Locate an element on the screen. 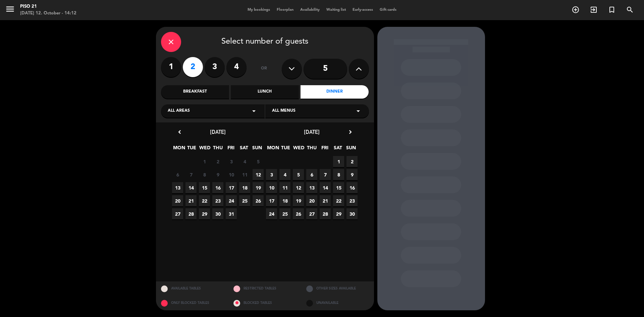 The width and height of the screenshot is (644, 317). label: 1 is located at coordinates (171, 67).